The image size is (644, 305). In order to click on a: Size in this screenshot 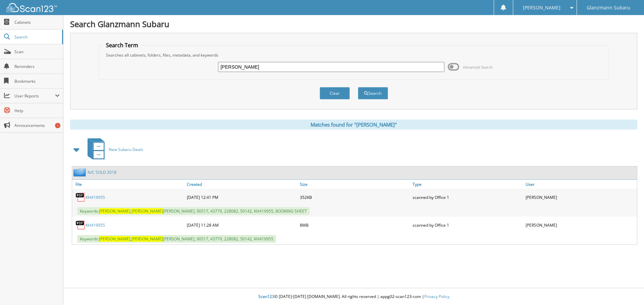, I will do `click(354, 184)`.